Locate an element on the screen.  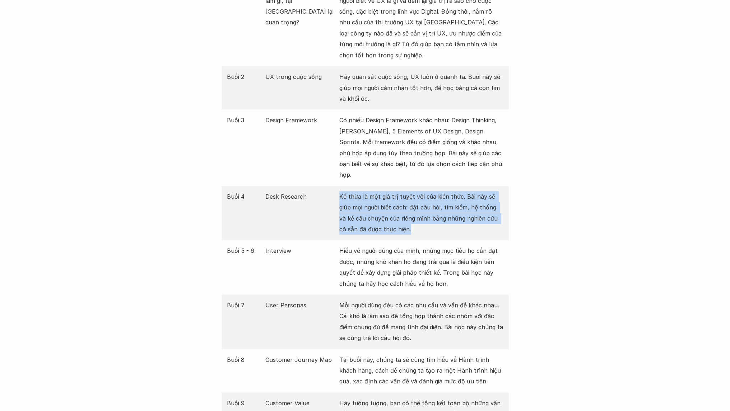
p: Desk Research is located at coordinates (300, 197).